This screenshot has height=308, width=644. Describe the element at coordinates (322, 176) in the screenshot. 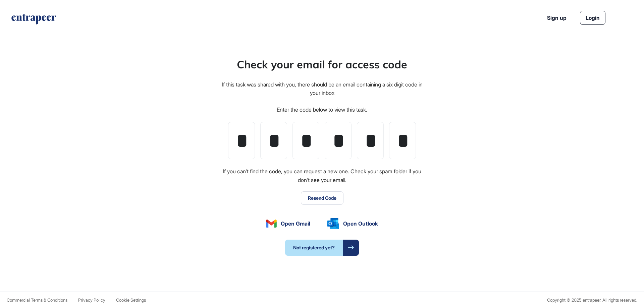

I see `div: If you can't find the code, you can request a new one. Check your spam folder if you don't see yo...` at that location.